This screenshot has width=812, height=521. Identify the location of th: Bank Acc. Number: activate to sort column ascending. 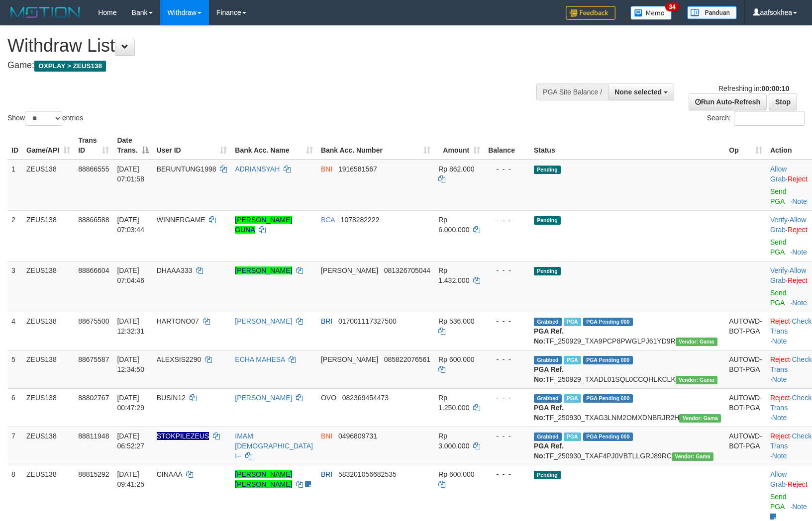
(376, 146).